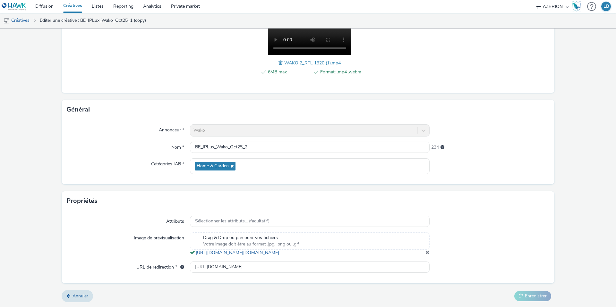 The height and width of the screenshot is (307, 616). I want to click on div: 255 caractères maximum, so click(442, 148).